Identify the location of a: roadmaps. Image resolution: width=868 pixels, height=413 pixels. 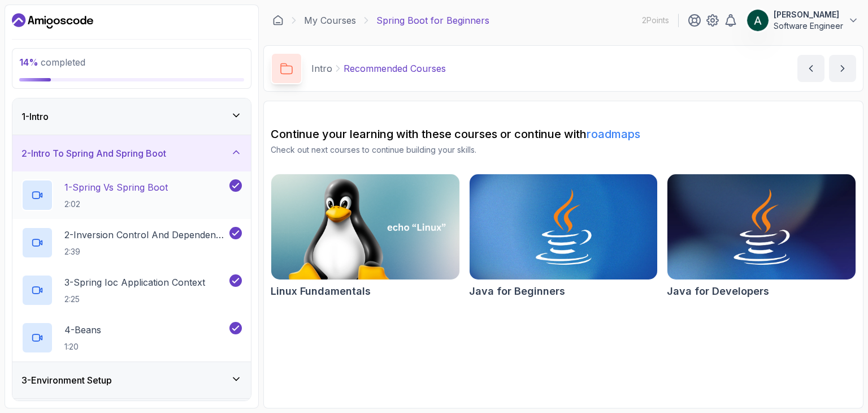
(614, 134).